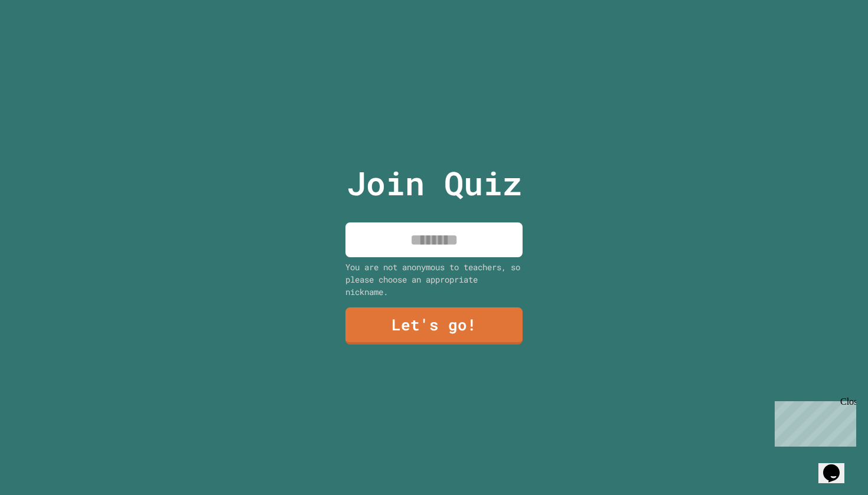 This screenshot has height=495, width=868. Describe the element at coordinates (434, 326) in the screenshot. I see `a: Let's go!` at that location.